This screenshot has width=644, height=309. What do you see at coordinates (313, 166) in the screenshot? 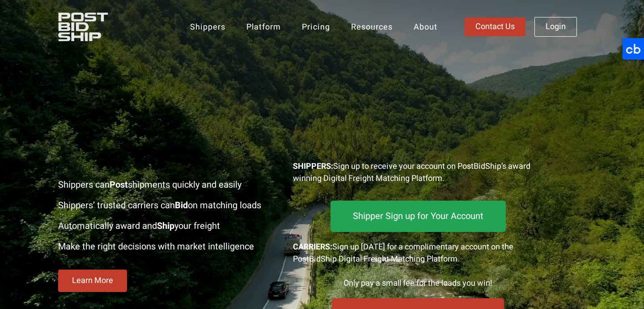
I see `strong: SHIPPERS:` at bounding box center [313, 166].